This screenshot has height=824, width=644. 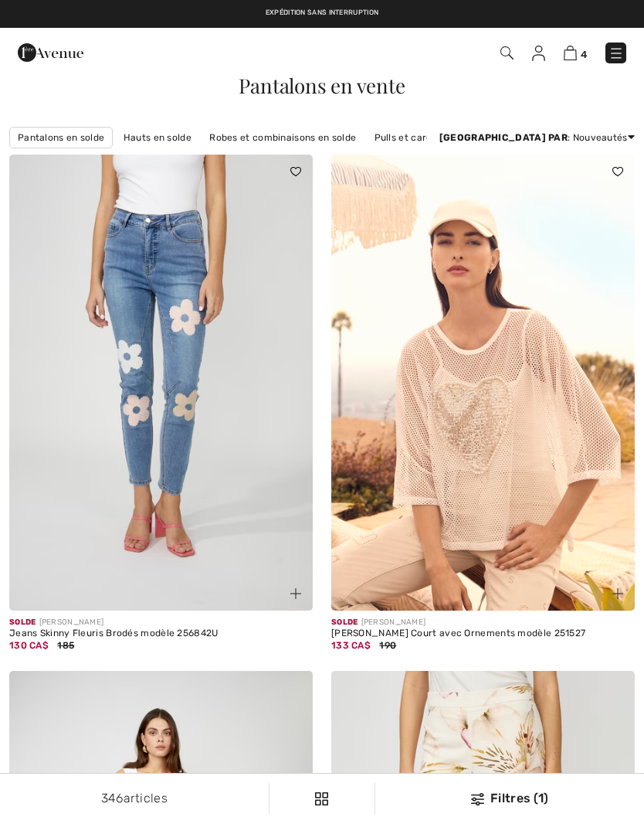 I want to click on img: Menu, so click(x=616, y=53).